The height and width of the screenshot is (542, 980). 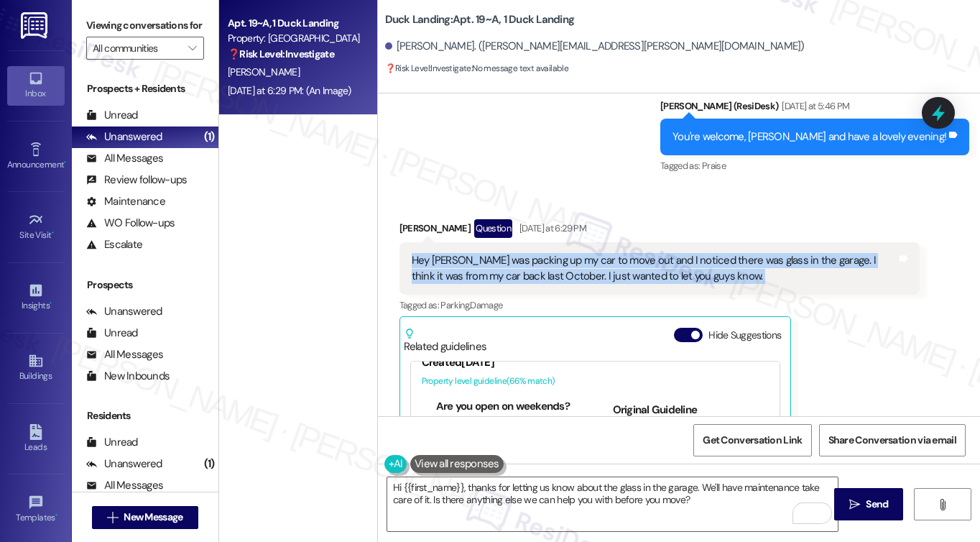 What do you see at coordinates (145, 285) in the screenshot?
I see `div: Prospects` at bounding box center [145, 285].